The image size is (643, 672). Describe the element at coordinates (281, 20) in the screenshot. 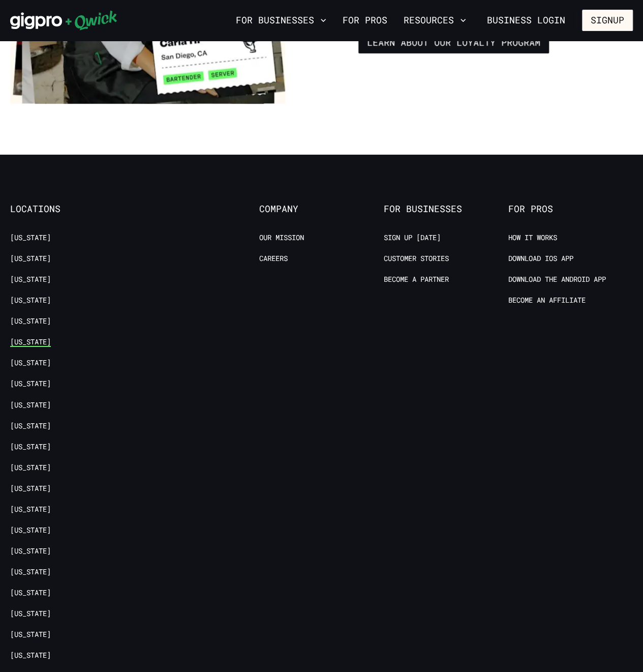

I see `button: For Businesses` at that location.